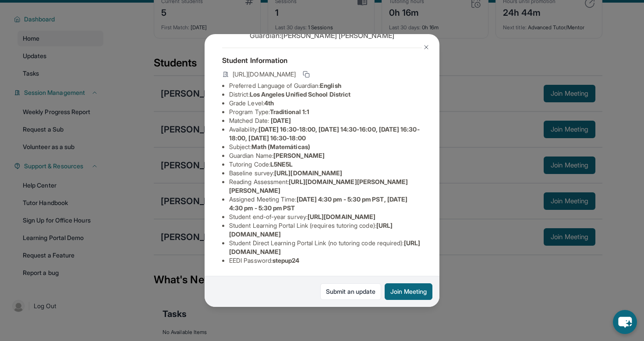 The image size is (644, 341). Describe the element at coordinates (325, 164) in the screenshot. I see `li: Tutoring Code :` at that location.